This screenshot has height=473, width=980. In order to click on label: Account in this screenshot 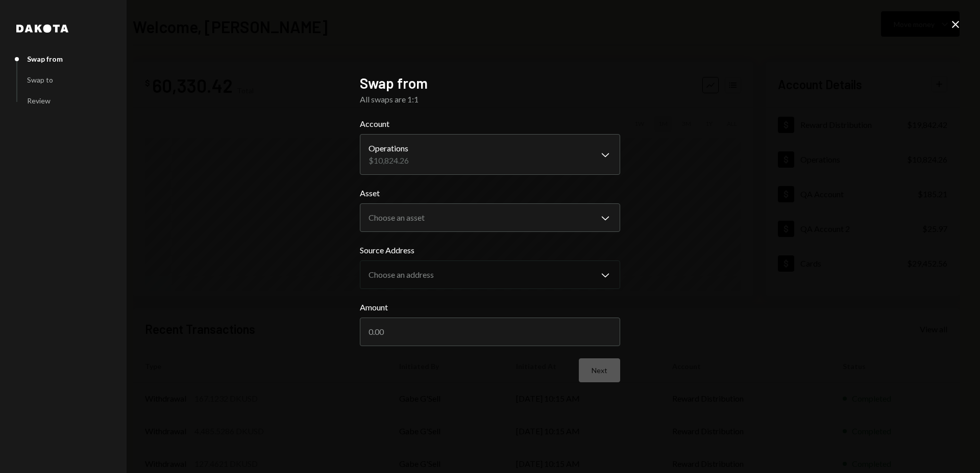, I will do `click(490, 124)`.